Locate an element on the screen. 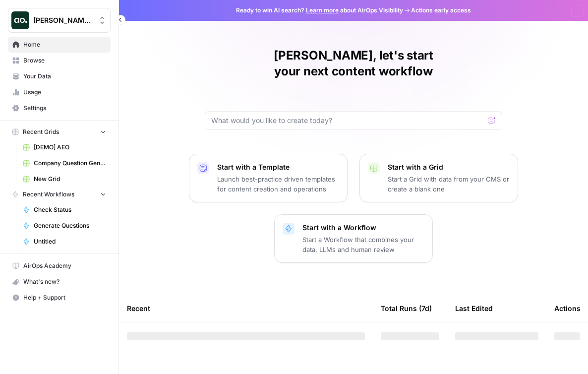  span: Usage is located at coordinates (64, 92).